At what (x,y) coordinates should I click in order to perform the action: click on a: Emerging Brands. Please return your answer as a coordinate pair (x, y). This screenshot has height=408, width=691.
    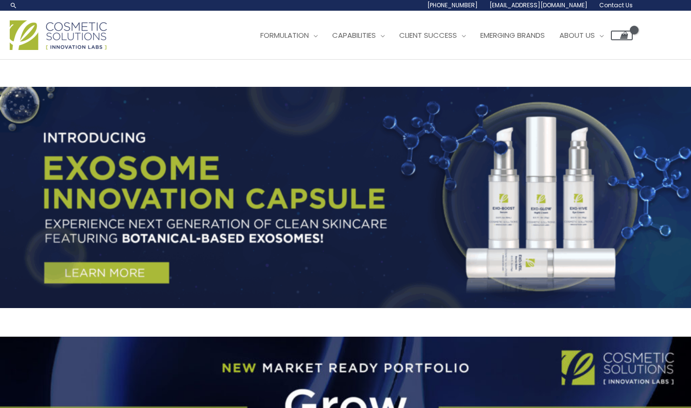
    Looking at the image, I should click on (512, 35).